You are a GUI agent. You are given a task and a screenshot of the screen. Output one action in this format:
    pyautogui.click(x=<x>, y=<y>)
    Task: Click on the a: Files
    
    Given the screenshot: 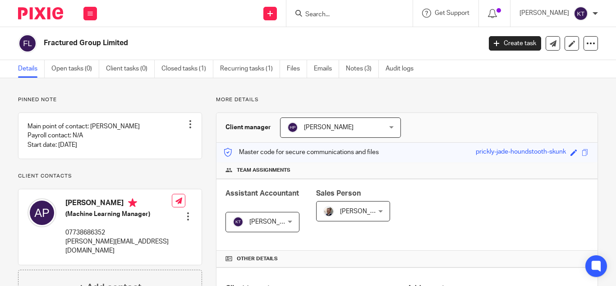 What is the action you would take?
    pyautogui.click(x=297, y=69)
    